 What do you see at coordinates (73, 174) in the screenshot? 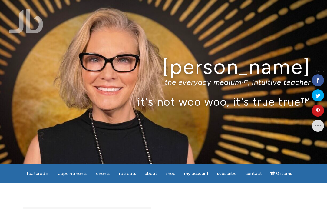
I see `span: Appointments` at bounding box center [73, 174].